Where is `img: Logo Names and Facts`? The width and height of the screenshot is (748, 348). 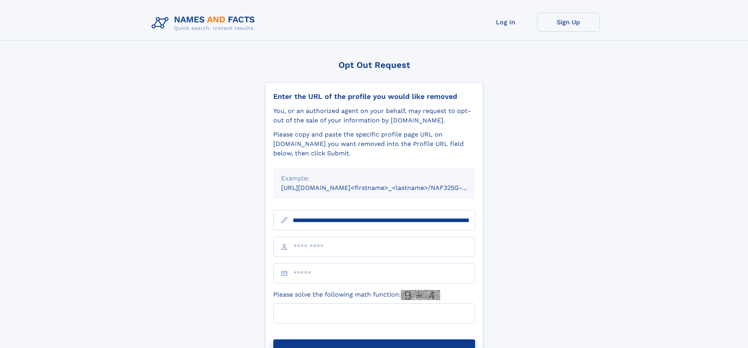 img: Logo Names and Facts is located at coordinates (205, 23).